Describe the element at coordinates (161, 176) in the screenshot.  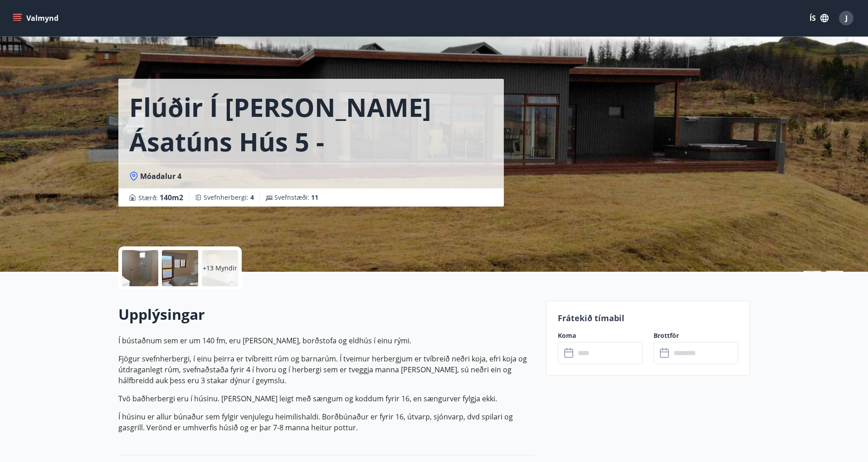
I see `span: Móadalur 4` at that location.